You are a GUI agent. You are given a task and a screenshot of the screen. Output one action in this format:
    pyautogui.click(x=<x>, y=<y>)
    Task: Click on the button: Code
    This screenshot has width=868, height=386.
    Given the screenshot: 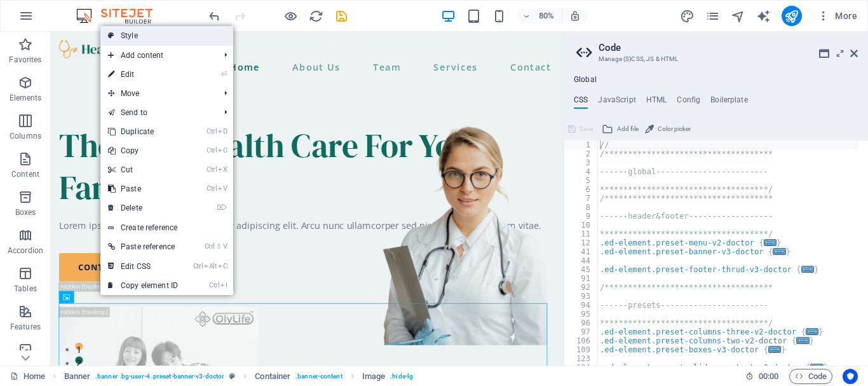 What is the action you would take?
    pyautogui.click(x=811, y=377)
    